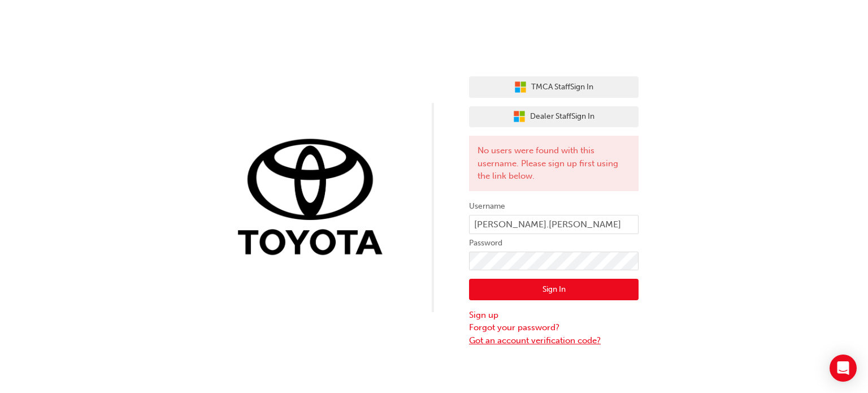  I want to click on button: TMCA StaffSign In, so click(554, 87).